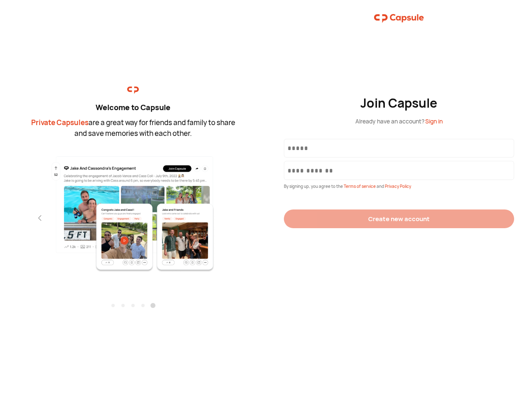 The width and height of the screenshot is (532, 399). Describe the element at coordinates (360, 186) in the screenshot. I see `span: Terms of service` at that location.